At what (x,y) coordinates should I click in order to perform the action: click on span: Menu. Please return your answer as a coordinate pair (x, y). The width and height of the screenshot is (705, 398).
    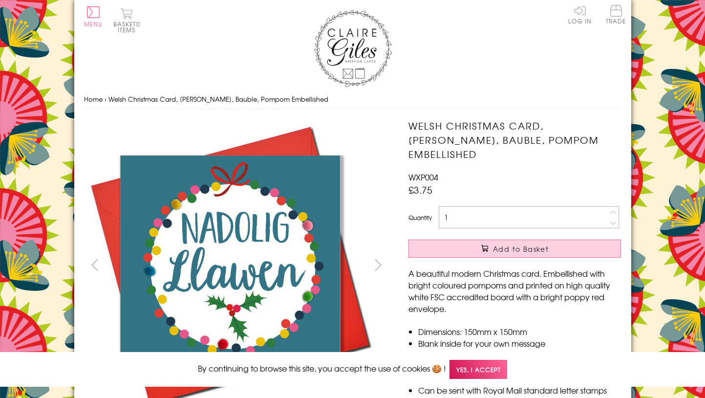
    Looking at the image, I should click on (93, 24).